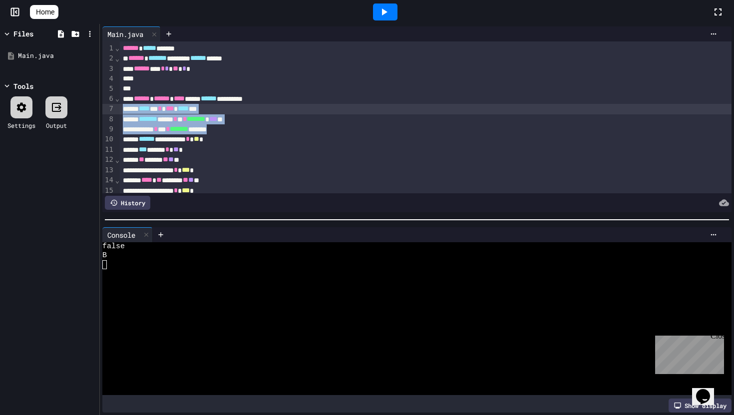  Describe the element at coordinates (108, 48) in the screenshot. I see `div: 1` at that location.